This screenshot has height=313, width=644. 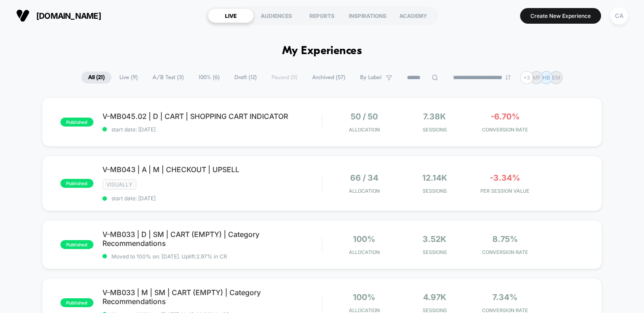 I want to click on p: MF, so click(x=537, y=77).